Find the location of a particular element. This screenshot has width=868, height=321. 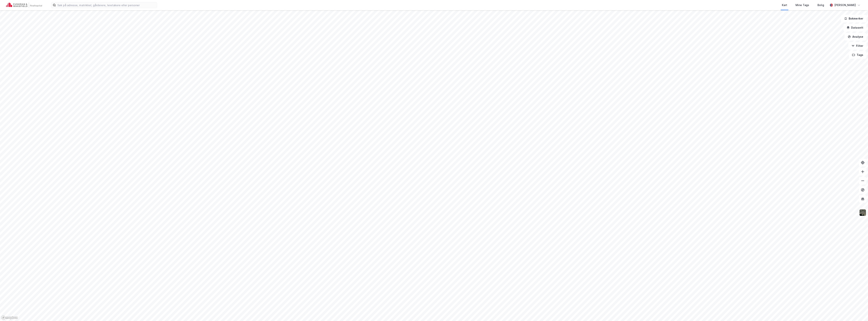

div: Bolig is located at coordinates (820, 5).